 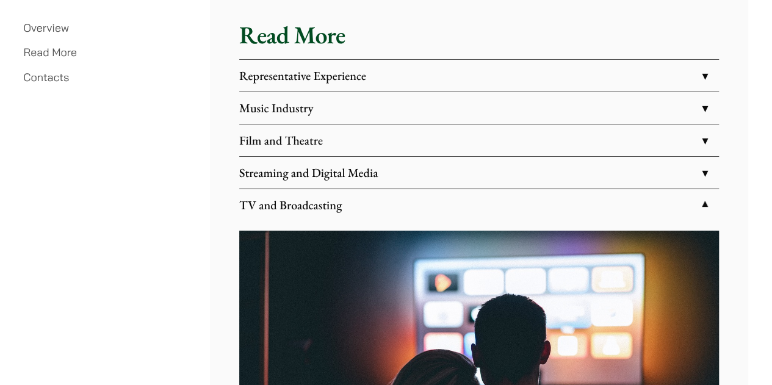 What do you see at coordinates (46, 77) in the screenshot?
I see `a: Contacts` at bounding box center [46, 77].